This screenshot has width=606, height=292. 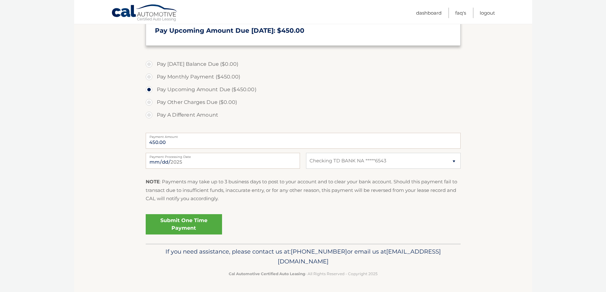 What do you see at coordinates (303, 90) in the screenshot?
I see `label: Pay Upcoming Amount Due ($450.00)` at bounding box center [303, 90].